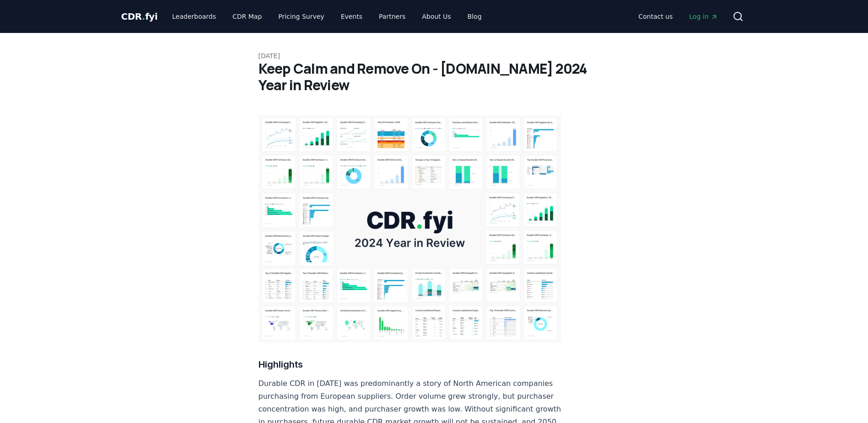  What do you see at coordinates (393, 16) in the screenshot?
I see `a: Partners` at bounding box center [393, 16].